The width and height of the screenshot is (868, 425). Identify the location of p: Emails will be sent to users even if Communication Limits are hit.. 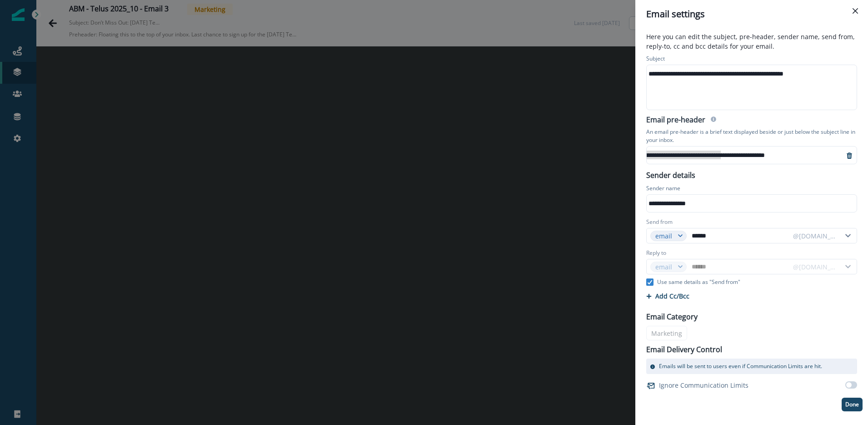
(740, 366).